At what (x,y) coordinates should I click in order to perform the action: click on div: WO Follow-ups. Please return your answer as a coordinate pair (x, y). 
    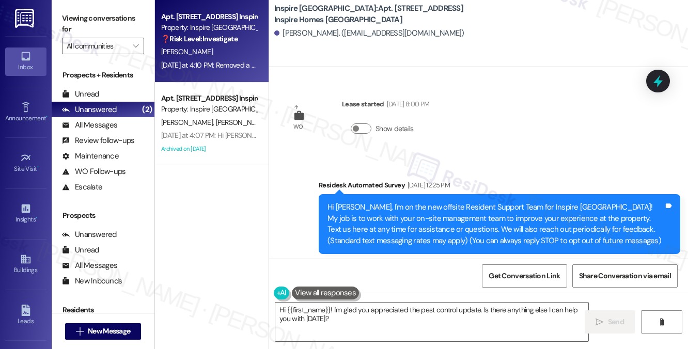
    Looking at the image, I should click on (94, 172).